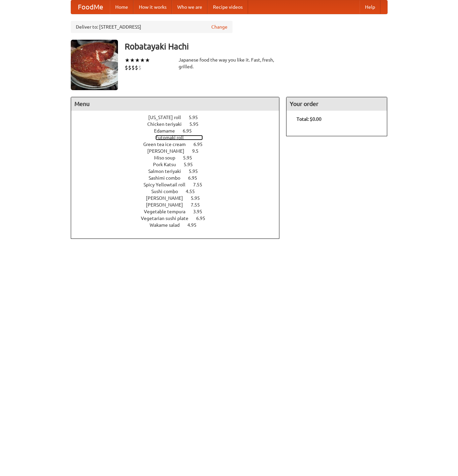 The height and width of the screenshot is (476, 458). Describe the element at coordinates (168, 131) in the screenshot. I see `span: Edamame` at that location.